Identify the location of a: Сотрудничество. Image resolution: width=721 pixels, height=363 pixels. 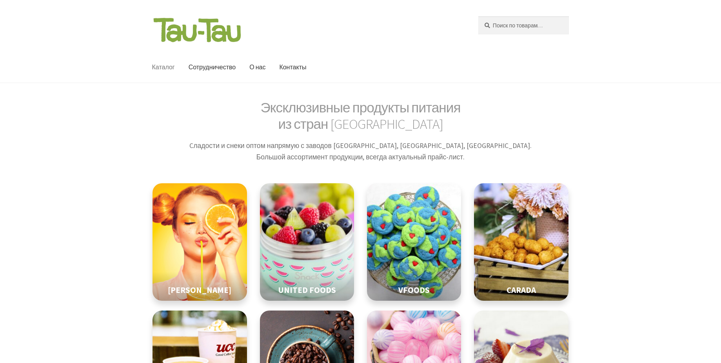
(212, 67).